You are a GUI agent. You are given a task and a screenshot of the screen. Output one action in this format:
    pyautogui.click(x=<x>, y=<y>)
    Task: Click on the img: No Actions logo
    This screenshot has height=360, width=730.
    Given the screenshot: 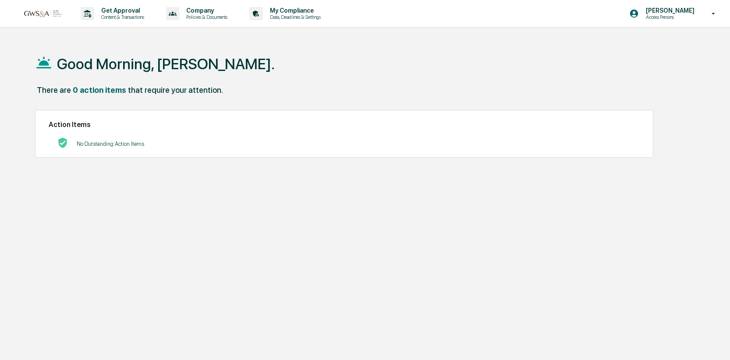 What is the action you would take?
    pyautogui.click(x=63, y=143)
    